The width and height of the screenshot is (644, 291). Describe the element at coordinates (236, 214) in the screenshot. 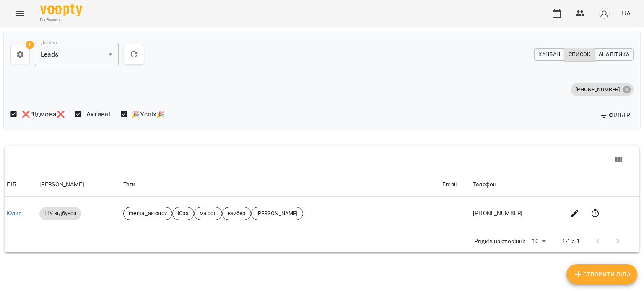

I see `span: вайбер` at that location.